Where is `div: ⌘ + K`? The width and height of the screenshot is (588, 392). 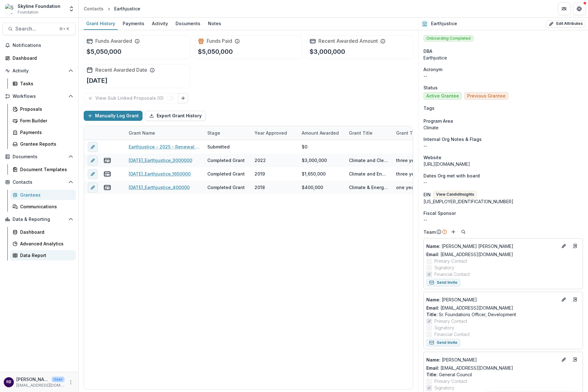 div: ⌘ + K is located at coordinates (64, 29).